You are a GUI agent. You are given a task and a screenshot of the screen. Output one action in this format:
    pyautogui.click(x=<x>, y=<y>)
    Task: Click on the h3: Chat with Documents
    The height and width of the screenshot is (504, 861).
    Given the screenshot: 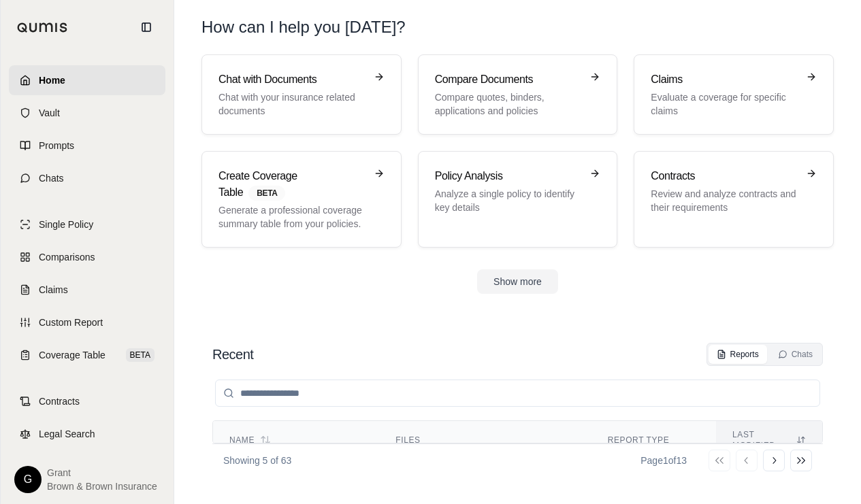 What is the action you would take?
    pyautogui.click(x=292, y=80)
    